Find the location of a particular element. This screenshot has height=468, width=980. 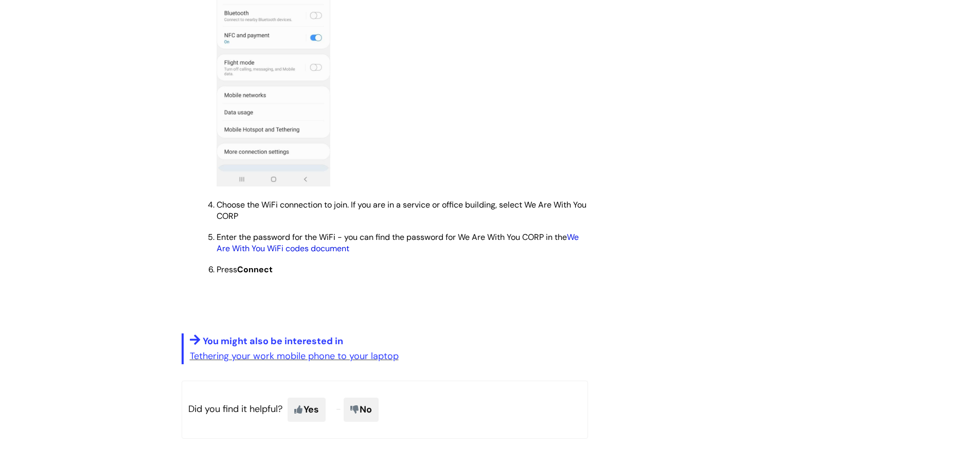

a: Tethering your work mobile phone to your laptop is located at coordinates (294, 356).